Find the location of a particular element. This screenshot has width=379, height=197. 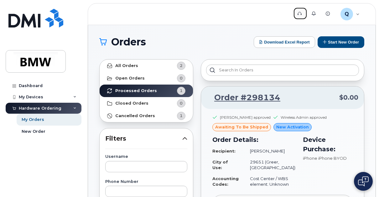

strong: Processed Orders is located at coordinates (136, 91).